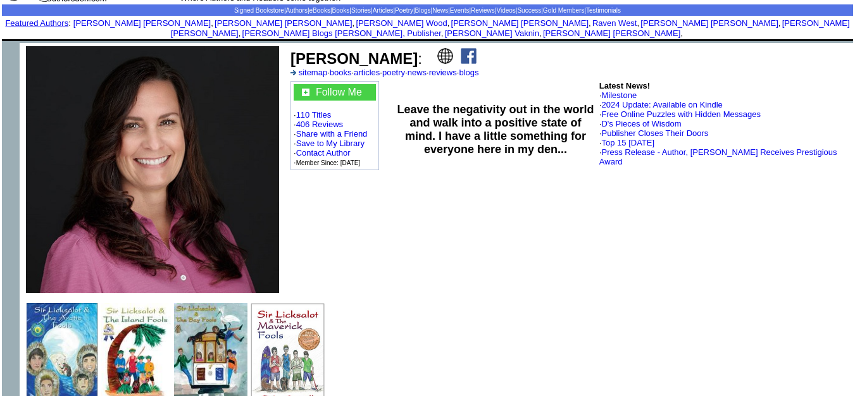 Image resolution: width=855 pixels, height=396 pixels. Describe the element at coordinates (394, 72) in the screenshot. I see `a: poetry` at that location.